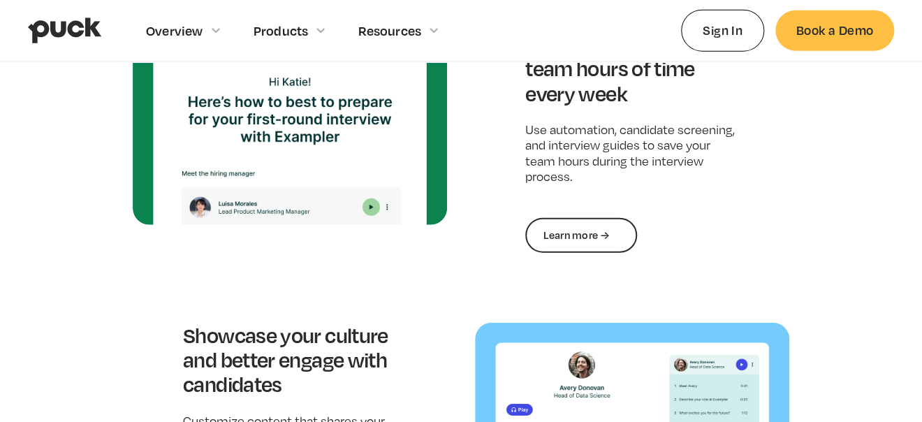 This screenshot has height=422, width=922. What do you see at coordinates (290, 360) in the screenshot?
I see `h3: Showcase your culture and better engage with candidates` at bounding box center [290, 360].